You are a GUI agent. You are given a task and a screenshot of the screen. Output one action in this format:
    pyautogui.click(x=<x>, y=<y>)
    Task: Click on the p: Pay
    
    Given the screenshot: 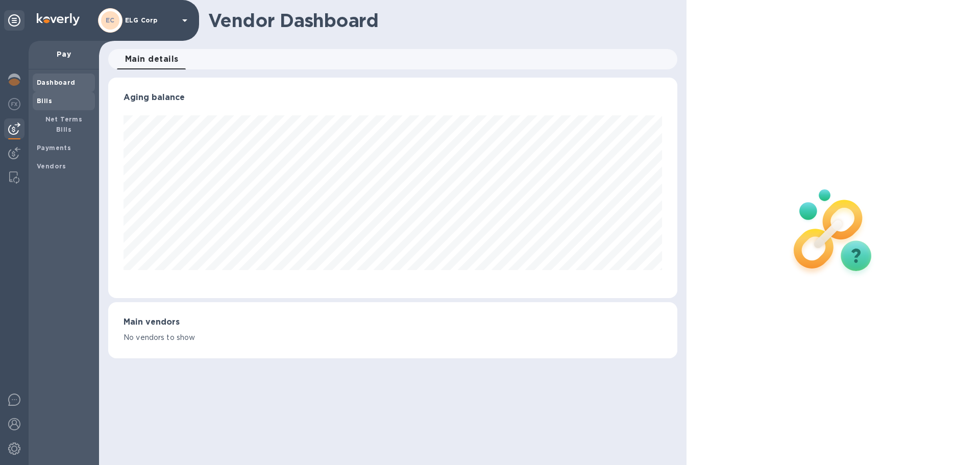 What is the action you would take?
    pyautogui.click(x=64, y=54)
    